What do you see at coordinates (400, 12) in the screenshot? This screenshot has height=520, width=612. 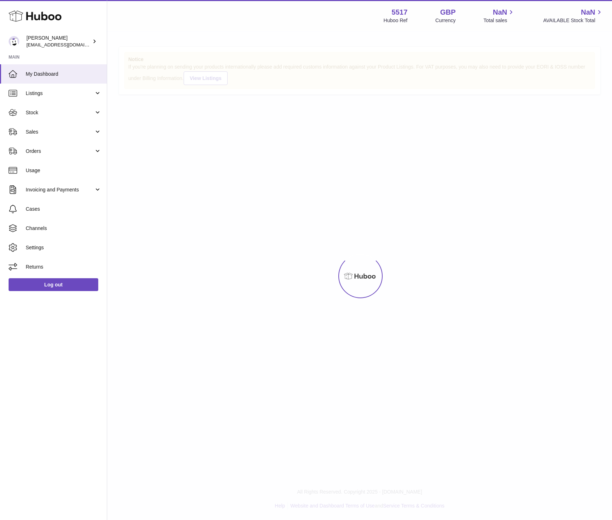 I see `strong: 5517` at bounding box center [400, 12].